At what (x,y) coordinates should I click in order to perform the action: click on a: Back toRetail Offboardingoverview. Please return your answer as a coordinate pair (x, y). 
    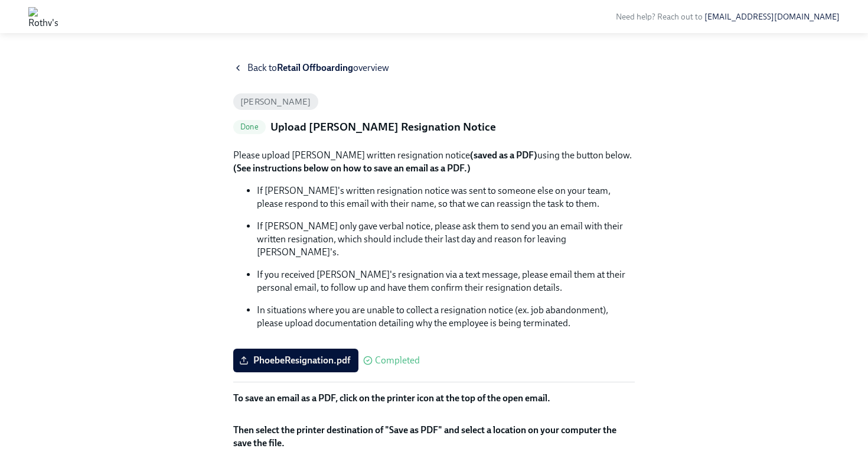
    Looking at the image, I should click on (434, 68).